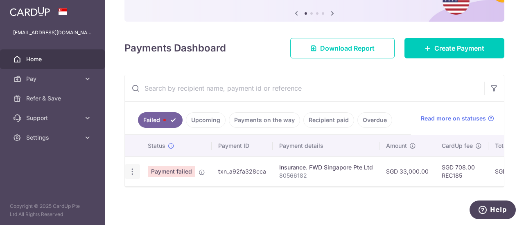 This screenshot has height=225, width=524. Describe the element at coordinates (329, 120) in the screenshot. I see `a: Recipient paid` at that location.